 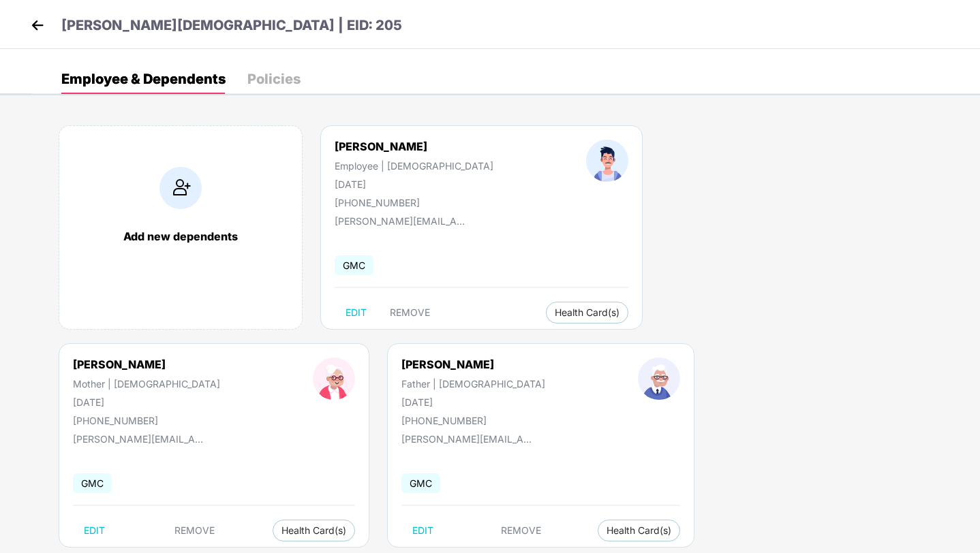 I want to click on img: addIcon, so click(x=181, y=188).